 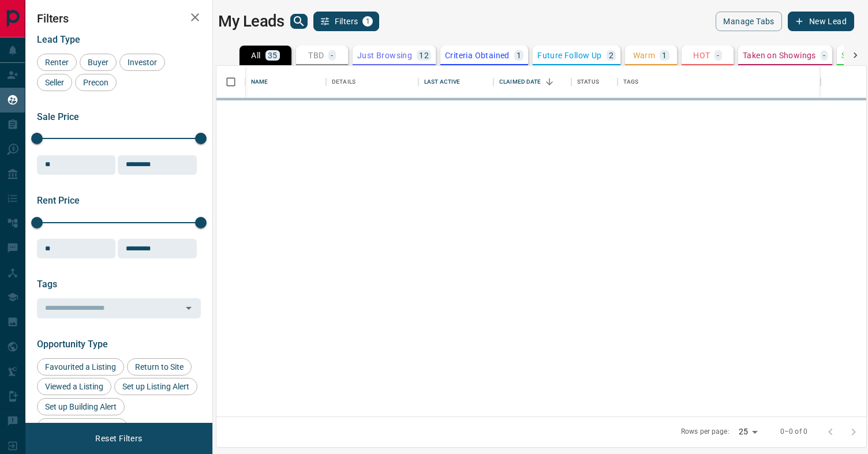 I want to click on button: Reset Filters, so click(x=118, y=438).